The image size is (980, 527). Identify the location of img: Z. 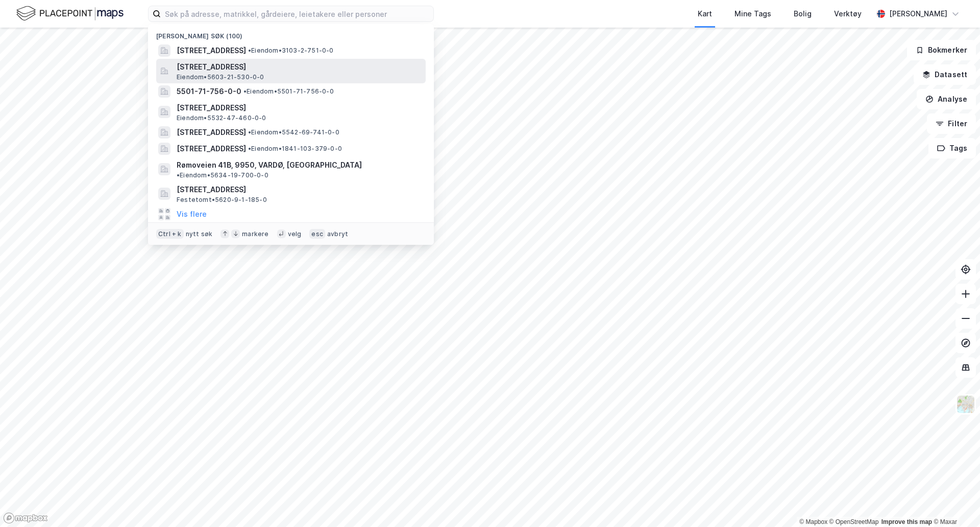
(966, 404).